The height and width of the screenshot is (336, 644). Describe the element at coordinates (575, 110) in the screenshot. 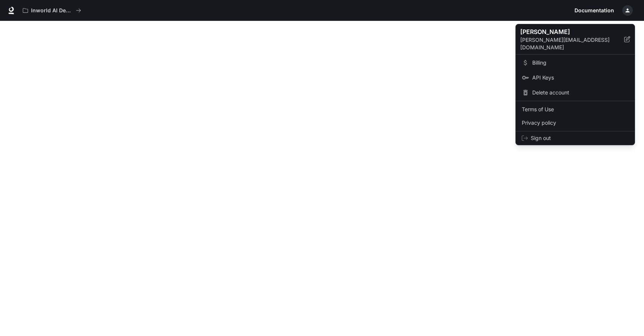

I see `a: Terms of Use` at that location.